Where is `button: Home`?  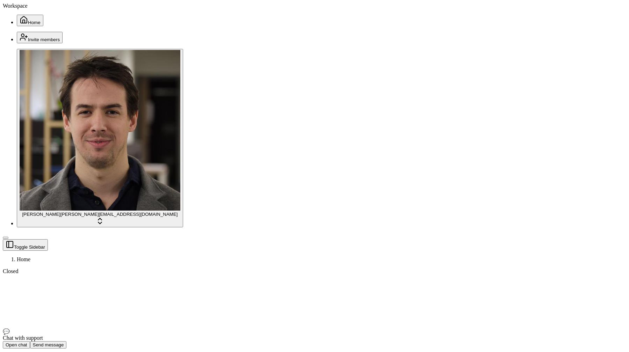
button: Home is located at coordinates (30, 20).